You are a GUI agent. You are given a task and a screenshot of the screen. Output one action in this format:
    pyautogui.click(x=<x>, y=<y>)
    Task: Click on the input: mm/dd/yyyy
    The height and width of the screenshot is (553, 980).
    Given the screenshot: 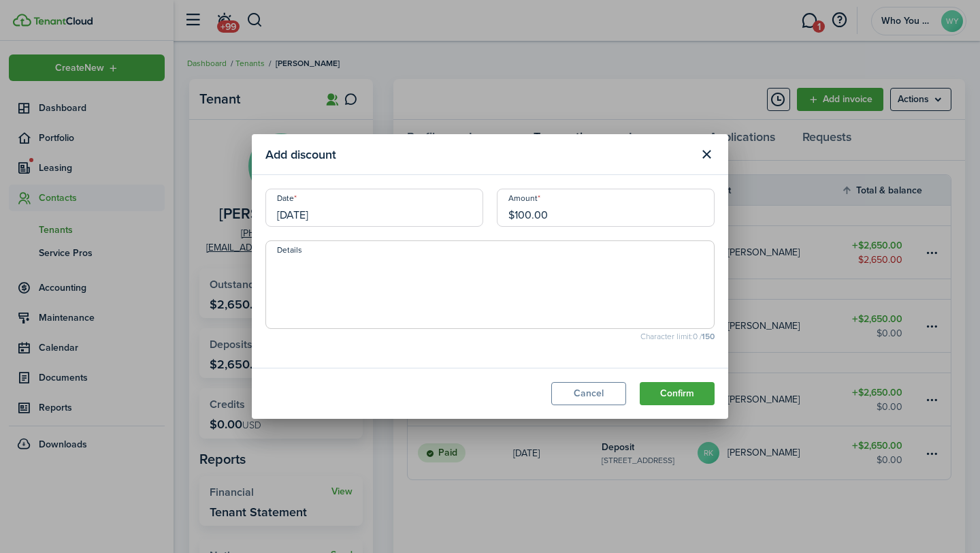 What is the action you would take?
    pyautogui.click(x=374, y=207)
    